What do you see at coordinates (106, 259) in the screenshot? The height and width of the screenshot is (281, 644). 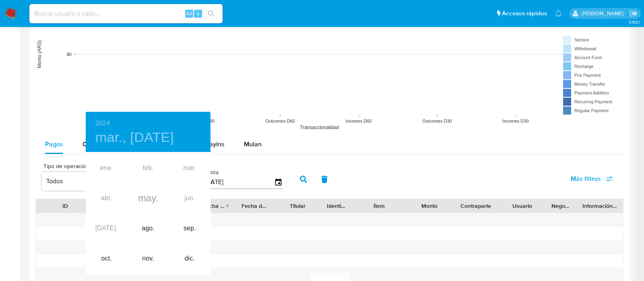 I see `div: oct.` at bounding box center [106, 259].